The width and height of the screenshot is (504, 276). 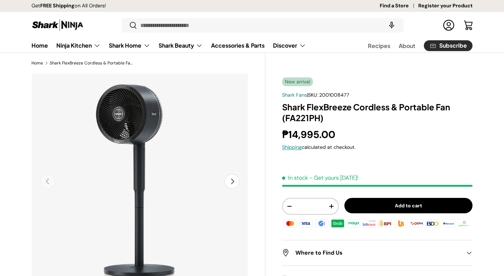 What do you see at coordinates (181, 45) in the screenshot?
I see `a: Shark Beauty` at bounding box center [181, 45].